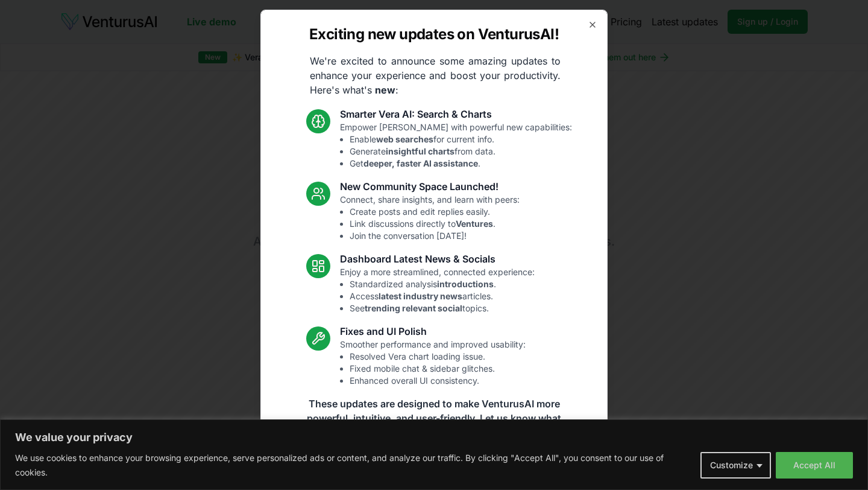 The image size is (868, 490). Describe the element at coordinates (434, 466) in the screenshot. I see `a: Read the full announcement on our blog!` at that location.